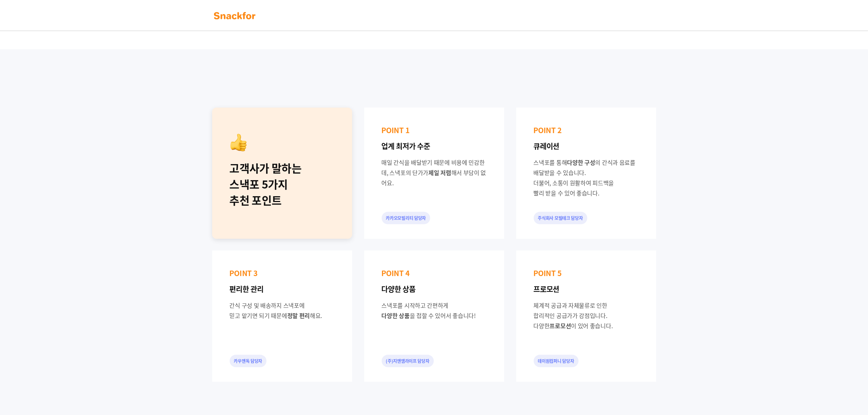  What do you see at coordinates (282, 273) in the screenshot?
I see `p: POINT 3` at bounding box center [282, 273].